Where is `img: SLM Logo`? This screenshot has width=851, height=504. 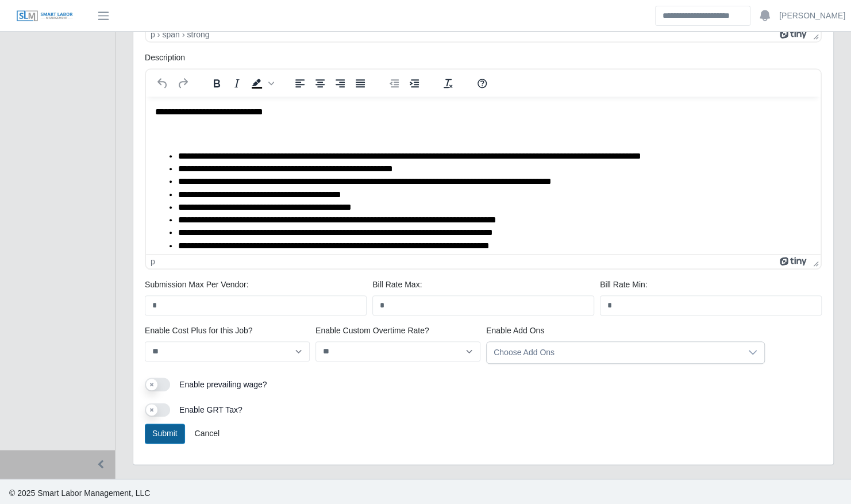
img: SLM Logo is located at coordinates (45, 16).